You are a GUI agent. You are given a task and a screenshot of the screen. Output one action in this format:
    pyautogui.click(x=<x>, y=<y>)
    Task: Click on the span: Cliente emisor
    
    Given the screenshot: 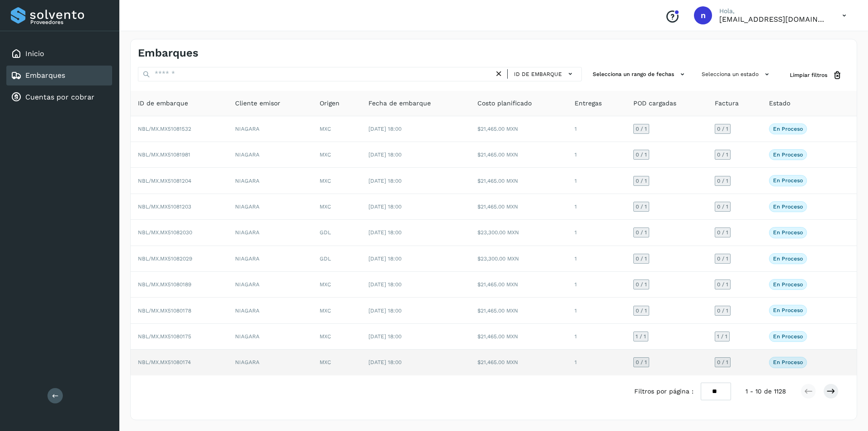 What is the action you would take?
    pyautogui.click(x=258, y=103)
    